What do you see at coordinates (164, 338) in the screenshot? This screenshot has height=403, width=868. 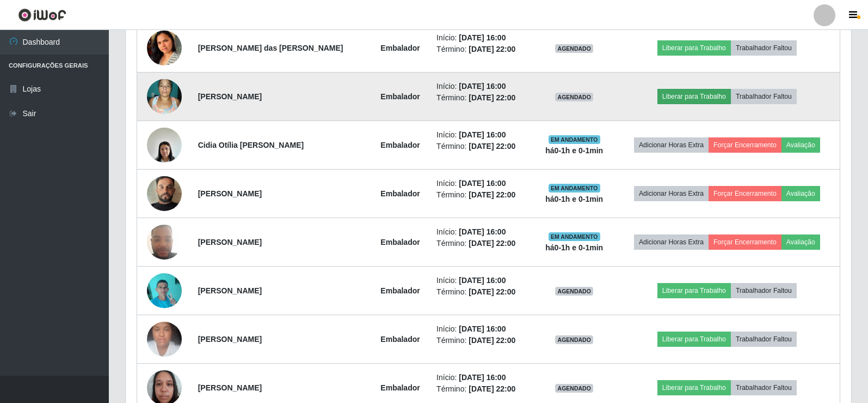 I see `img: 1736943745625.jpeg` at bounding box center [164, 338].